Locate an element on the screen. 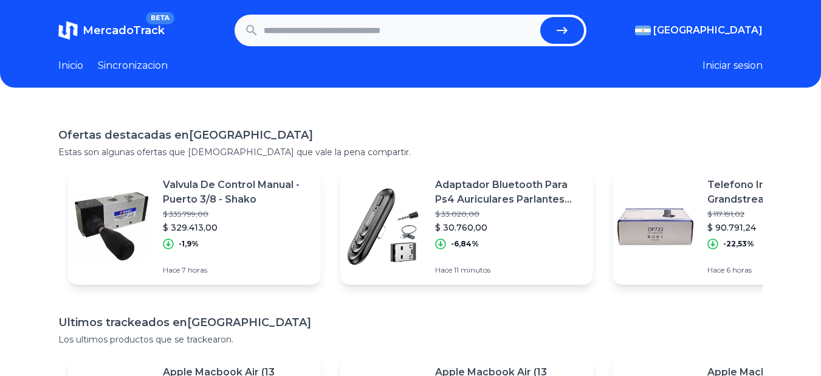 The image size is (821, 376). a: MercadoTrackBETA is located at coordinates (111, 30).